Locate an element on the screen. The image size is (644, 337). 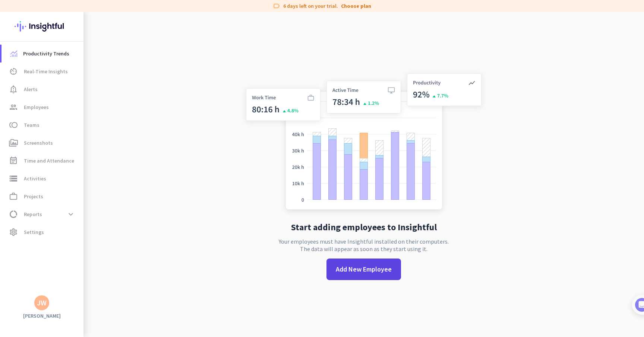
a: event_noteTime and Attendance is located at coordinates (43, 161).